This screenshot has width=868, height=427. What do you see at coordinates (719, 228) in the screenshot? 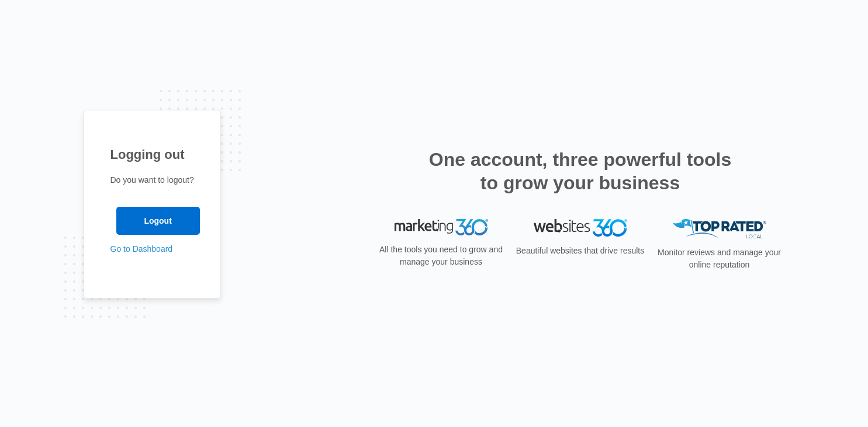
I see `img: Top Rated Local` at bounding box center [719, 228].